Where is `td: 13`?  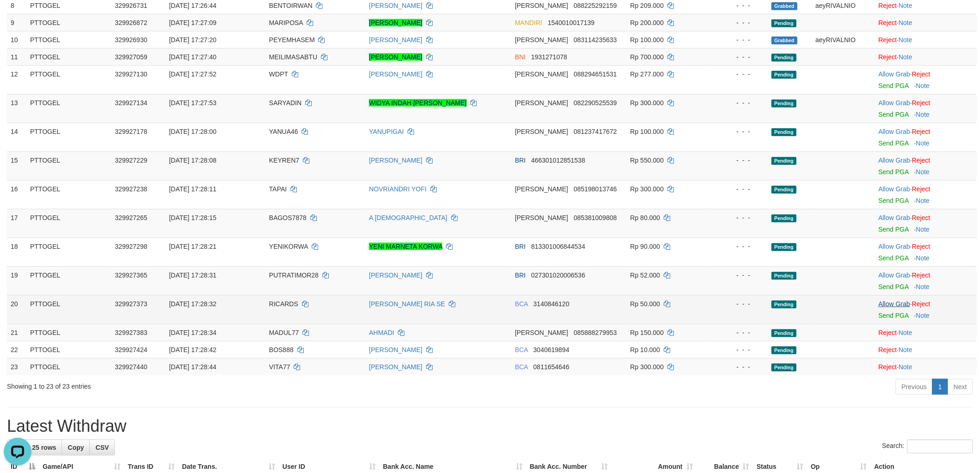 td: 13 is located at coordinates (17, 108).